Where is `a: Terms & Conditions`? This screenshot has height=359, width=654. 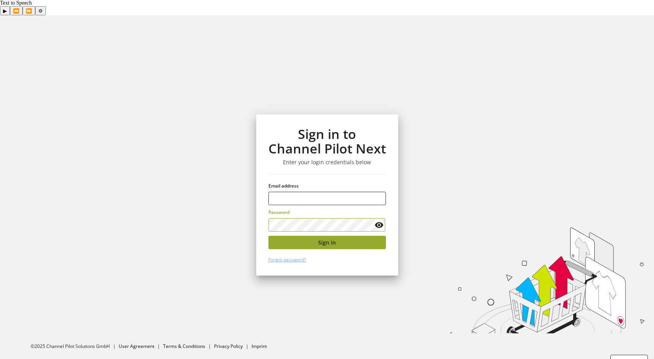
a: Terms & Conditions is located at coordinates (184, 346).